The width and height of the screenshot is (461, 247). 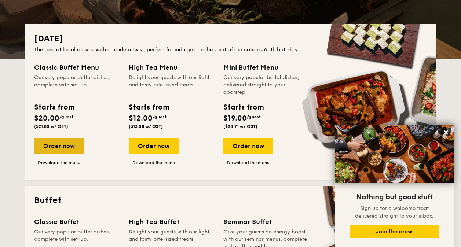 What do you see at coordinates (394, 232) in the screenshot?
I see `button: Join the crew` at bounding box center [394, 232].